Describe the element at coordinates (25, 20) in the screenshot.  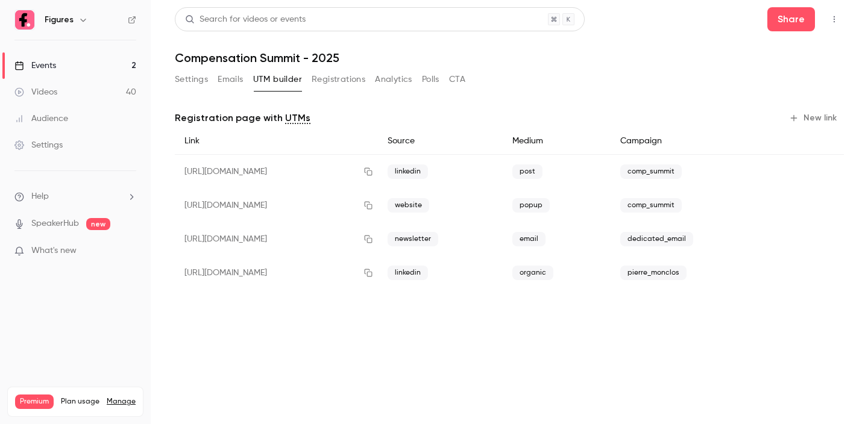
I see `img: Figures` at that location.